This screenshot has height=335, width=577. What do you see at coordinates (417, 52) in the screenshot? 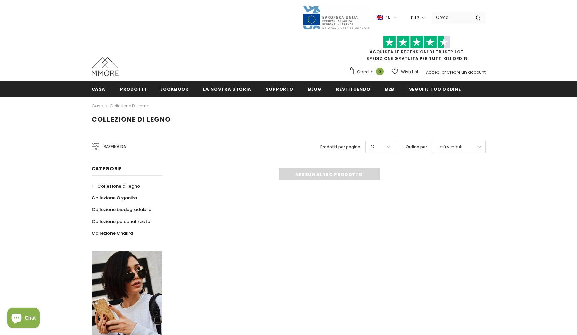
I see `a: Acquista le recensioni di TrustPilot` at bounding box center [417, 52].